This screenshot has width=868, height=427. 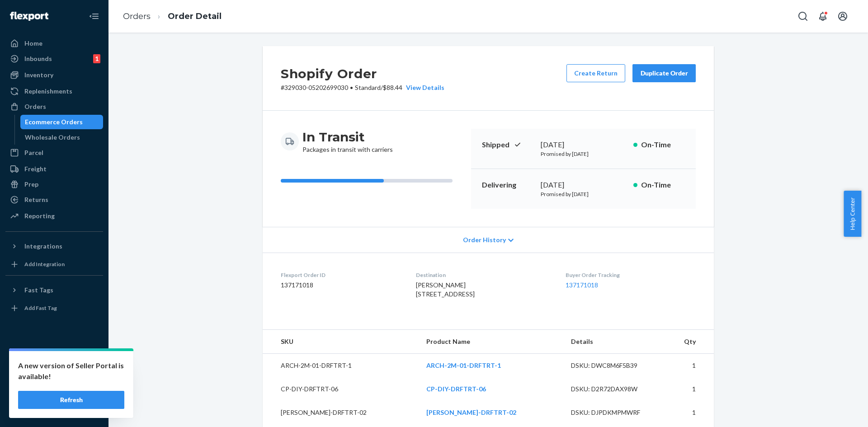 What do you see at coordinates (508, 144) in the screenshot?
I see `p: Shipped` at bounding box center [508, 144].